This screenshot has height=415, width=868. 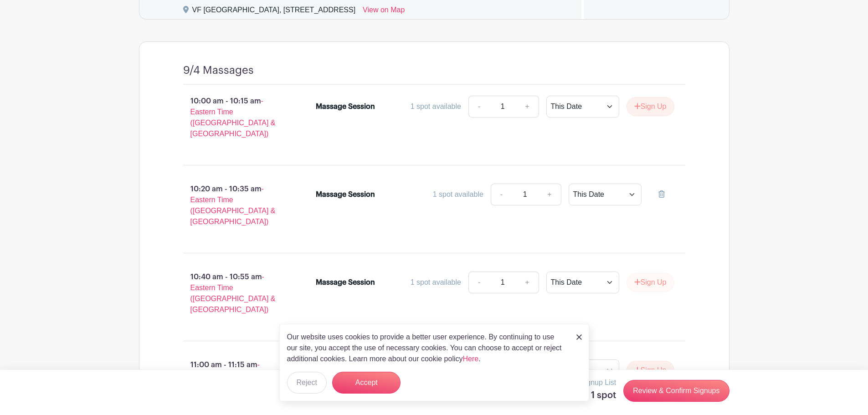 I want to click on p: 10:00 am - 10:15 am, so click(x=235, y=118).